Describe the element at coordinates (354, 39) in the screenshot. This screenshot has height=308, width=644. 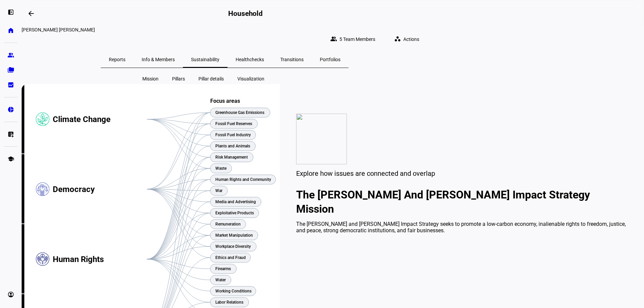
I see `button: 5 Team Members` at that location.